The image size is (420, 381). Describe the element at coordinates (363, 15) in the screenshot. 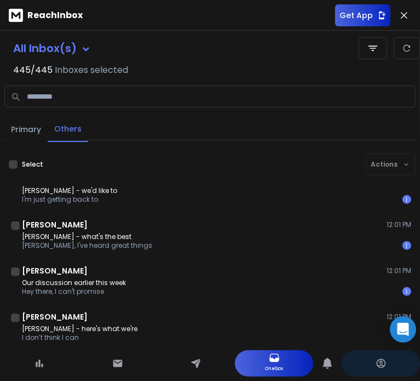

I see `button: Get App` at that location.